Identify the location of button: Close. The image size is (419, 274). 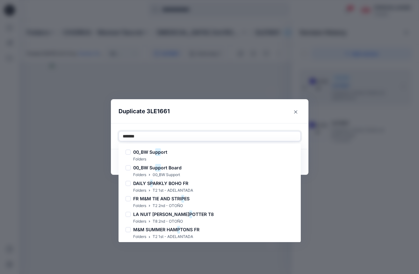
(296, 112).